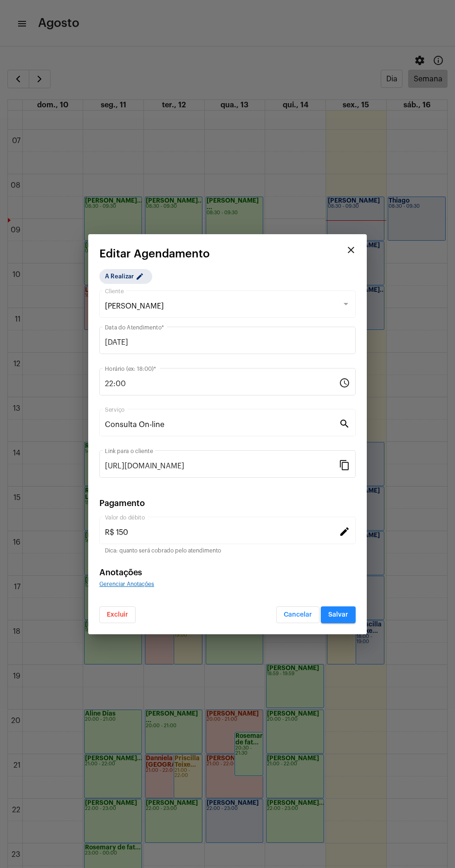  Describe the element at coordinates (298, 615) in the screenshot. I see `span: Cancelar` at that location.